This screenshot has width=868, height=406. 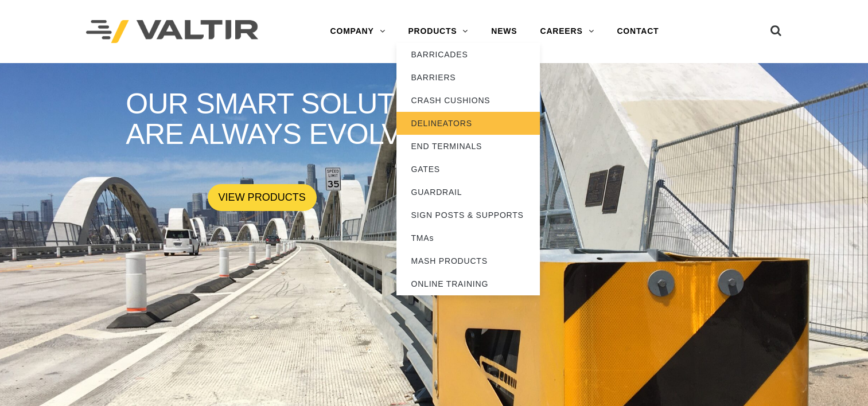 What do you see at coordinates (468, 146) in the screenshot?
I see `a: END TERMINALS` at bounding box center [468, 146].